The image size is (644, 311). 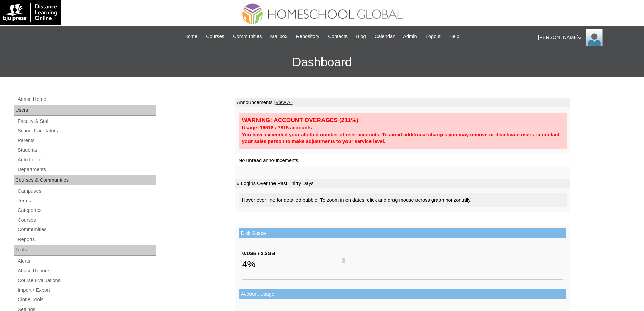 I want to click on td: Disk Space, so click(x=402, y=233).